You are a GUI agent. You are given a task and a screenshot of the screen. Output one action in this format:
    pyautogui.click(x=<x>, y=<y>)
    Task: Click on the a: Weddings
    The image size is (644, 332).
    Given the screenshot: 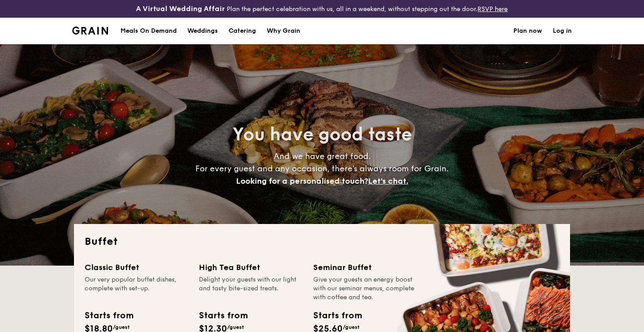 What is the action you would take?
    pyautogui.click(x=202, y=31)
    